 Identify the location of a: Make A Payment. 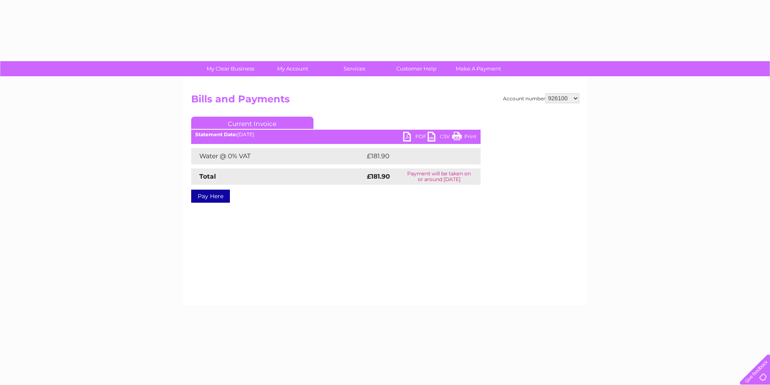
(478, 69).